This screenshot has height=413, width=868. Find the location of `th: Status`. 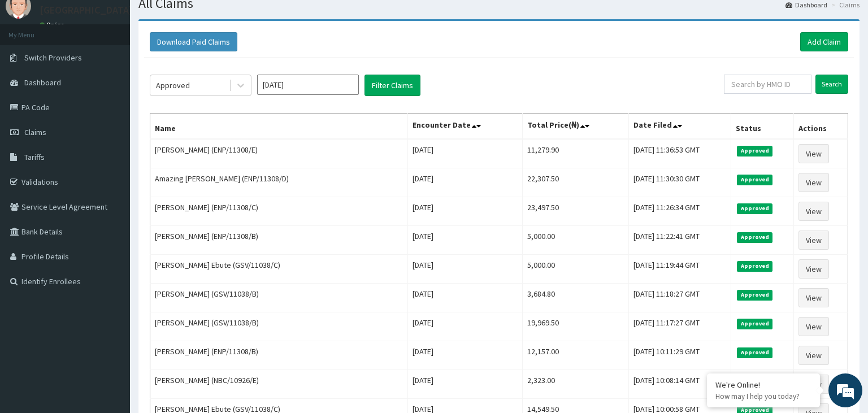

th: Status is located at coordinates (763, 127).